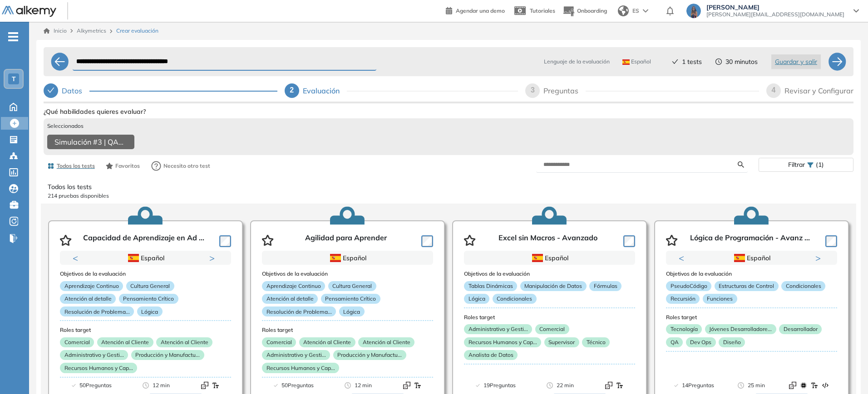 The width and height of the screenshot is (868, 394). I want to click on span: Favoritos, so click(127, 166).